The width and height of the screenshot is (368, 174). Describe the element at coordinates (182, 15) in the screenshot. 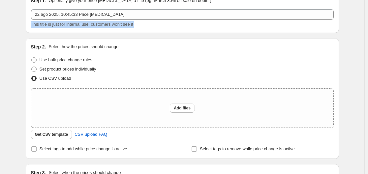

I see `input: 30% off holiday sale` at that location.